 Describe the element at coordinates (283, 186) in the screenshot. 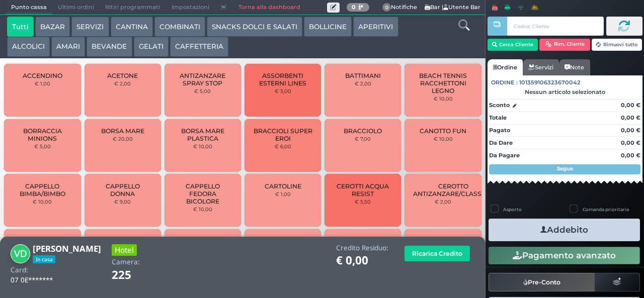

I see `span: CARTOLINE` at that location.